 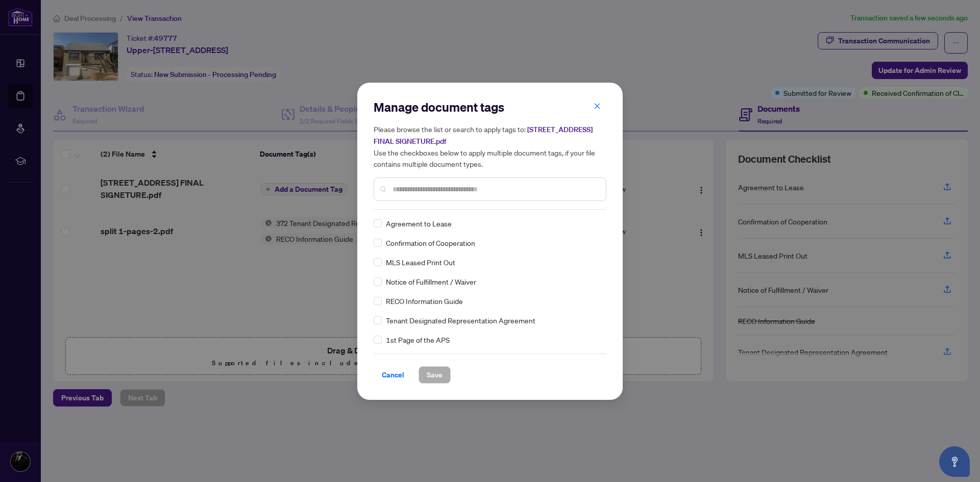 I want to click on span: Agreement to Lease, so click(x=418, y=224).